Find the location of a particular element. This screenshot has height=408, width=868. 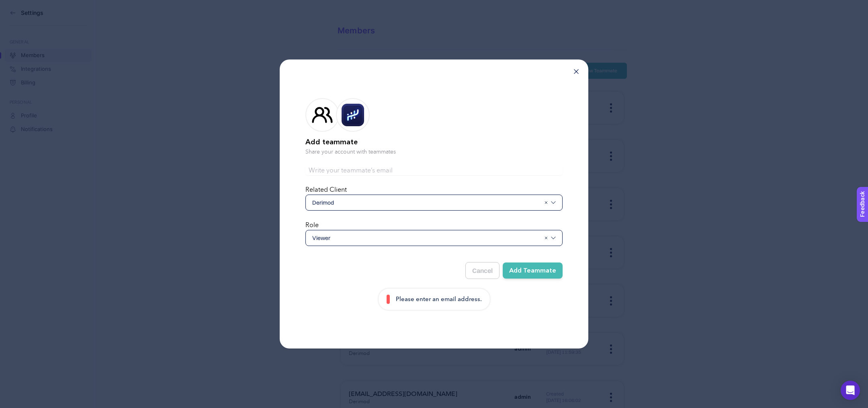

span: Derimod is located at coordinates (427, 202).